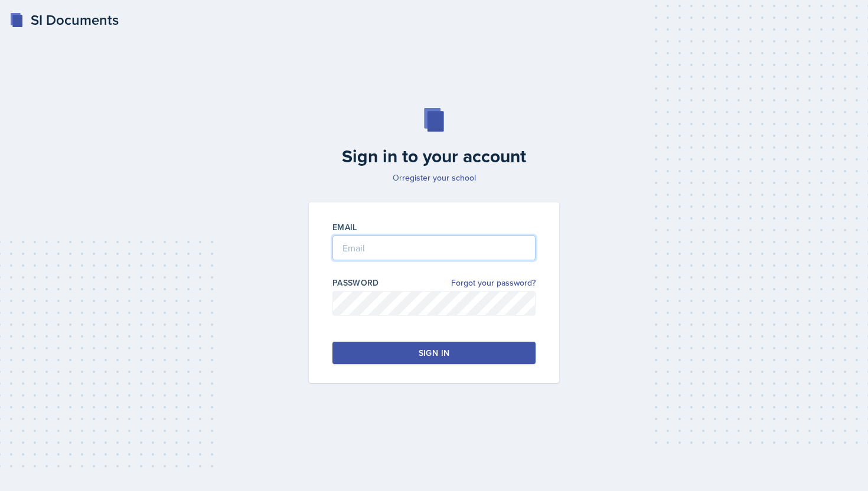  What do you see at coordinates (63, 20) in the screenshot?
I see `a: SI Documents` at bounding box center [63, 20].